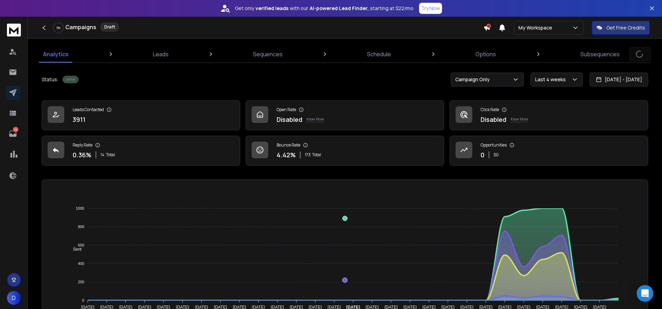  Describe the element at coordinates (161, 54) in the screenshot. I see `a: Leads` at that location.